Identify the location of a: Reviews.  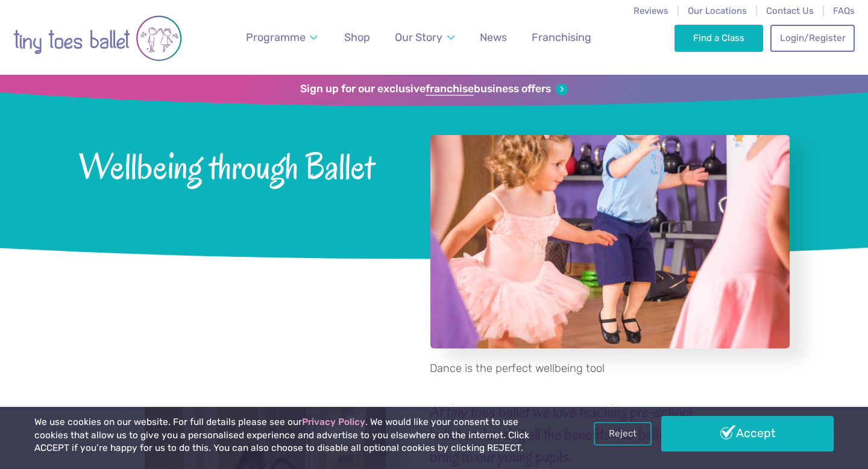
(651, 11).